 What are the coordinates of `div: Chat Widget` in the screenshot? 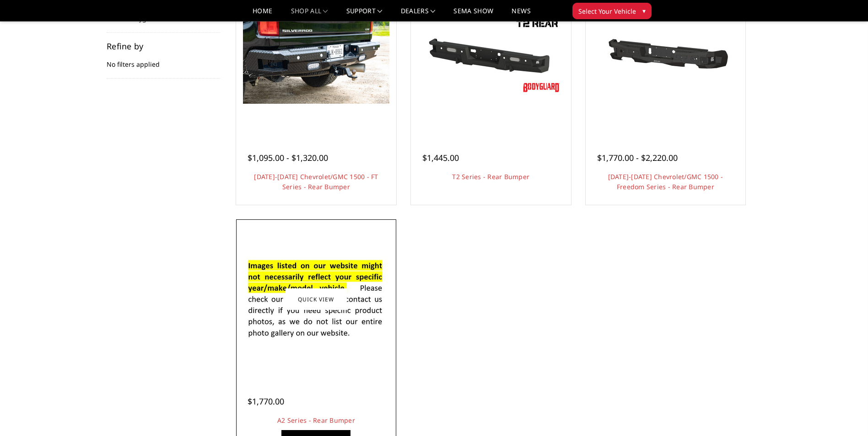 It's located at (845, 414).